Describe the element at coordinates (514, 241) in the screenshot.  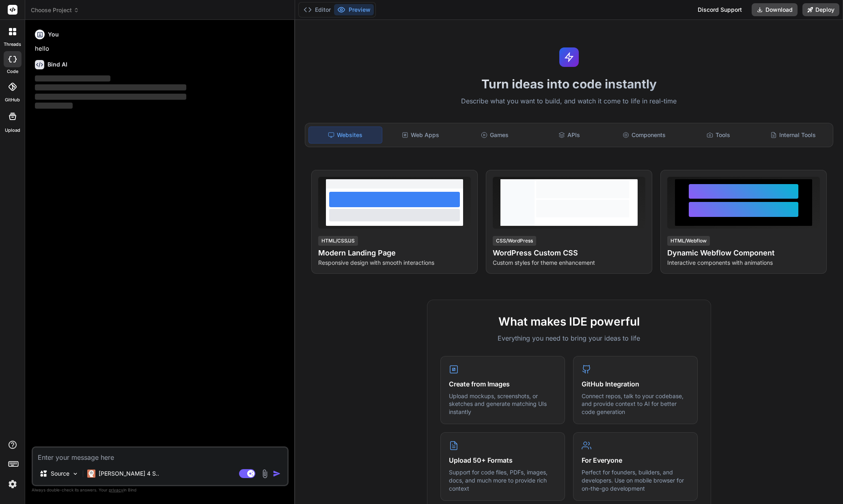
I see `div: CSS/WordPress` at that location.